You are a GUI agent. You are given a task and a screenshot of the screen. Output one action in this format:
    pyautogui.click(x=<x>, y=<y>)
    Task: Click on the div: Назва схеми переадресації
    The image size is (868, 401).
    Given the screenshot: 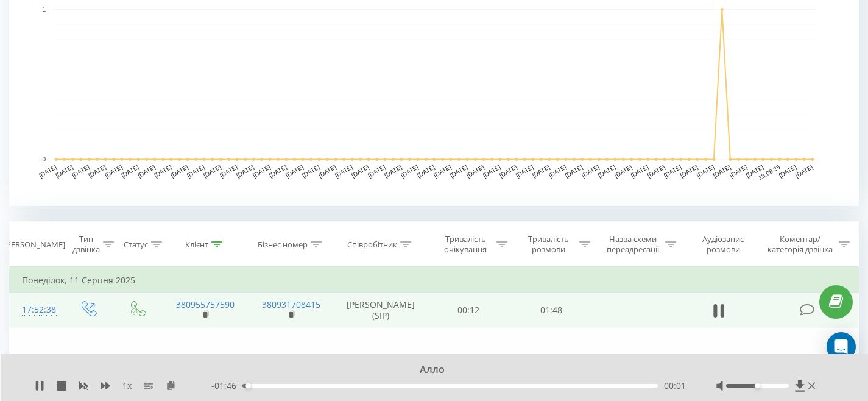 What is the action you would take?
    pyautogui.click(x=633, y=244)
    